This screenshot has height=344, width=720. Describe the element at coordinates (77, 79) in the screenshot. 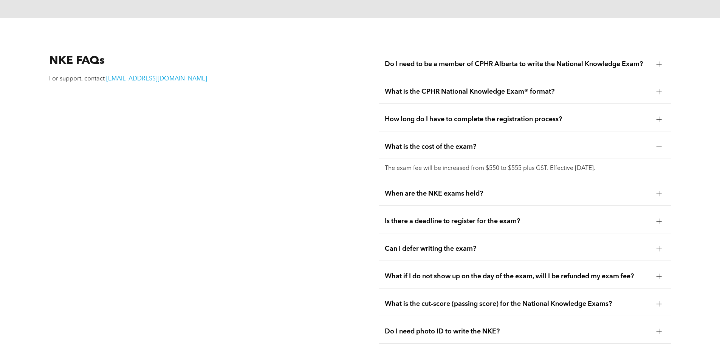

I see `span: For support, contact` at that location.